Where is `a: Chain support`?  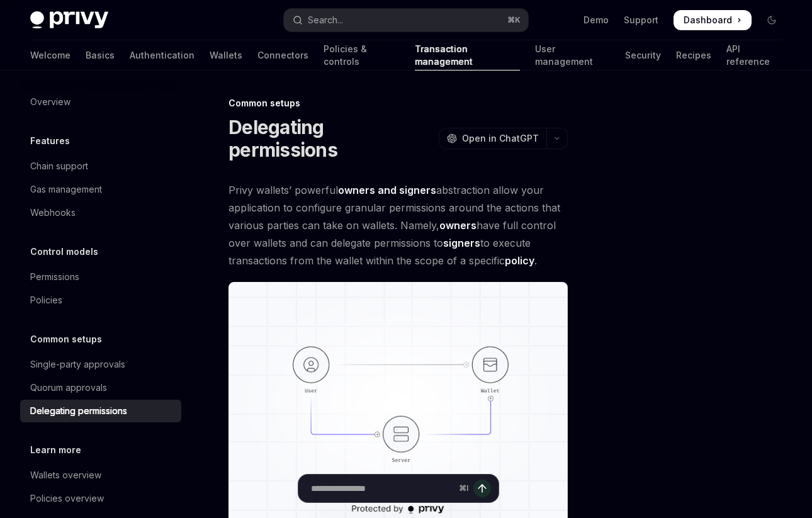
a: Chain support is located at coordinates (101, 166).